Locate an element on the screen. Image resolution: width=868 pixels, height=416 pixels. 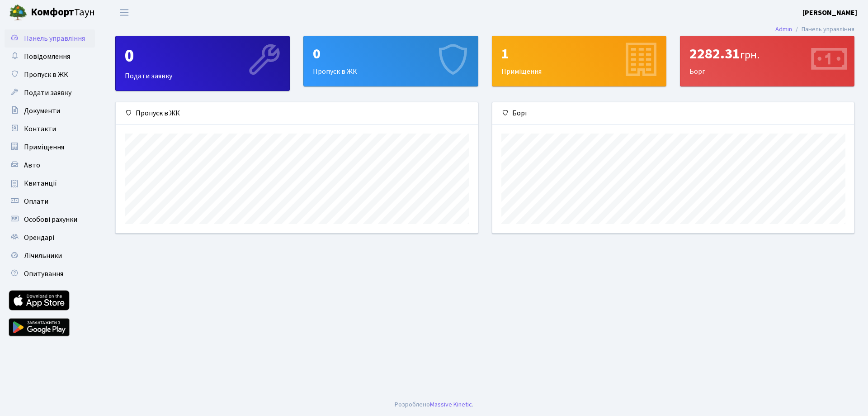
nav: breadcrumb is located at coordinates (815, 30).